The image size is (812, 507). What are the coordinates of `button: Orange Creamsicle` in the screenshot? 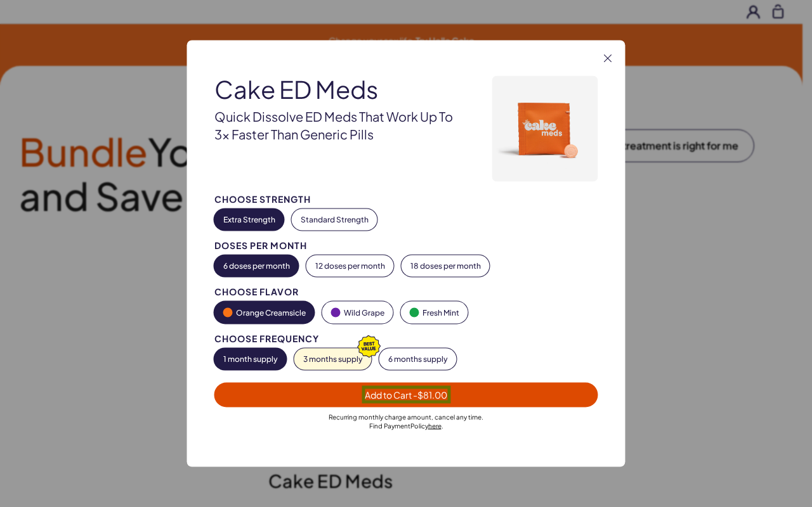 It's located at (264, 313).